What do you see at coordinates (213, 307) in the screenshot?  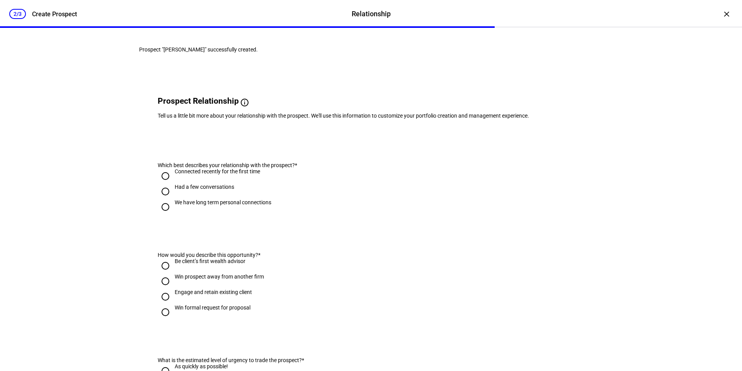 I see `div: Win formal request for proposal` at bounding box center [213, 307].